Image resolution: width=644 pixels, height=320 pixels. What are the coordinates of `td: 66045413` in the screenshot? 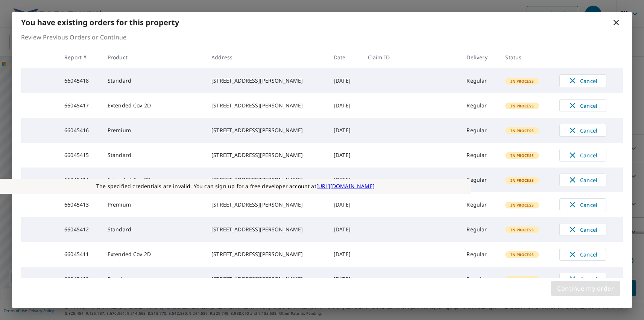 It's located at (80, 205).